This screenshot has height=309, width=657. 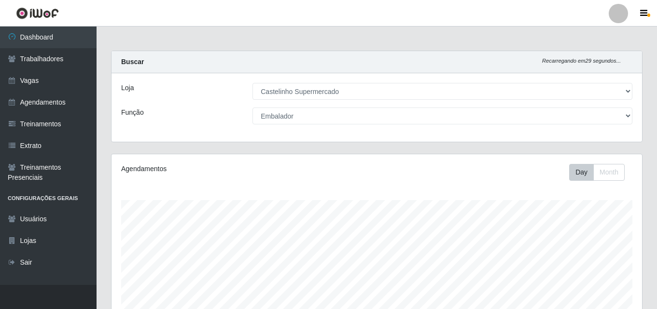 I want to click on div: First group, so click(x=596, y=172).